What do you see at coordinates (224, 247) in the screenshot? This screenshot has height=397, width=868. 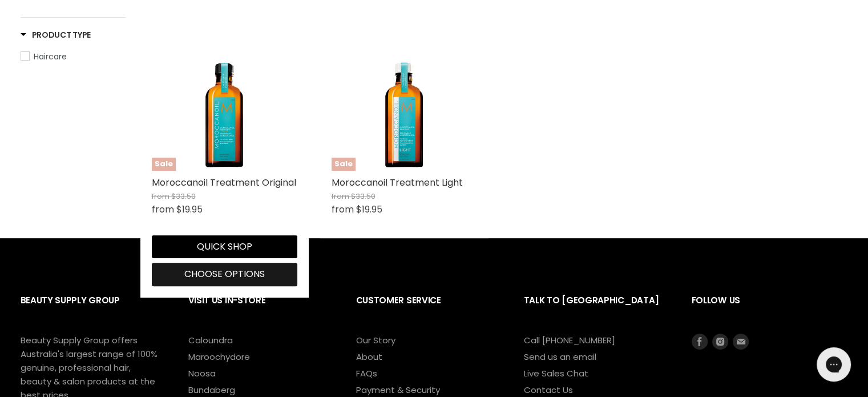 I see `button: Quick shop` at bounding box center [224, 247].